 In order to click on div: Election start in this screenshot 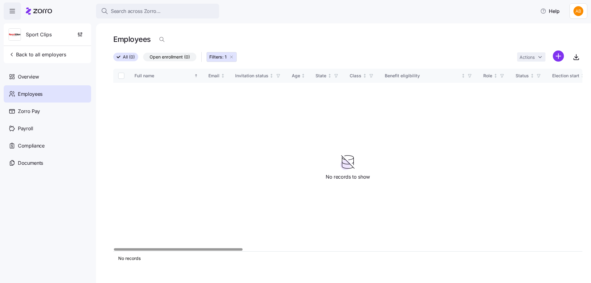, I will do `click(566, 76)`.